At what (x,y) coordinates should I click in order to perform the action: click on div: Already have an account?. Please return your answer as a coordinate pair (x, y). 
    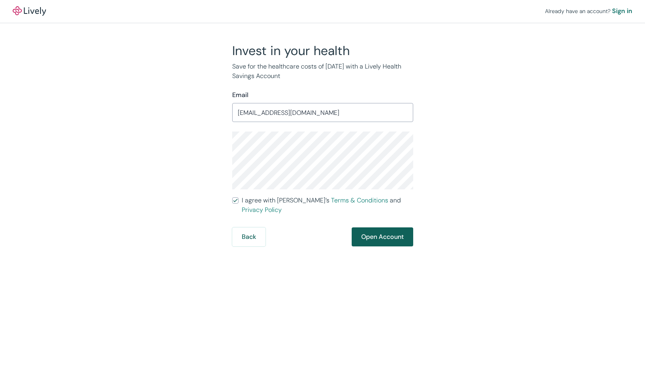
    Looking at the image, I should click on (588, 11).